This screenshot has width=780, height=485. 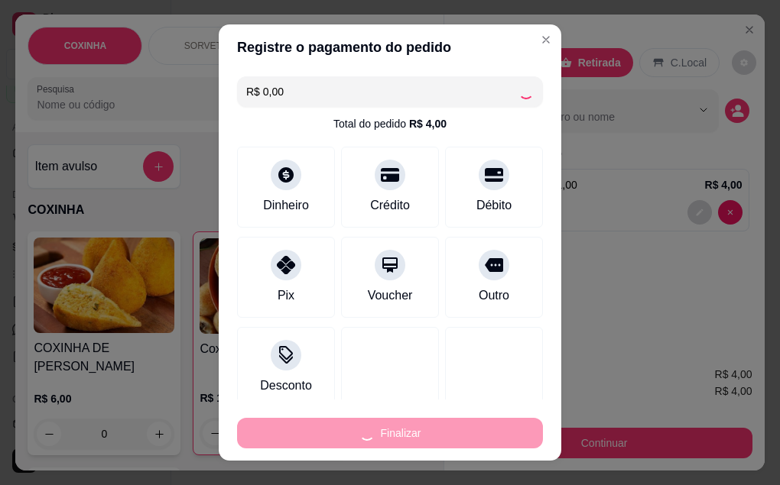 What do you see at coordinates (390, 124) in the screenshot?
I see `div: Total do pedido` at bounding box center [390, 124].